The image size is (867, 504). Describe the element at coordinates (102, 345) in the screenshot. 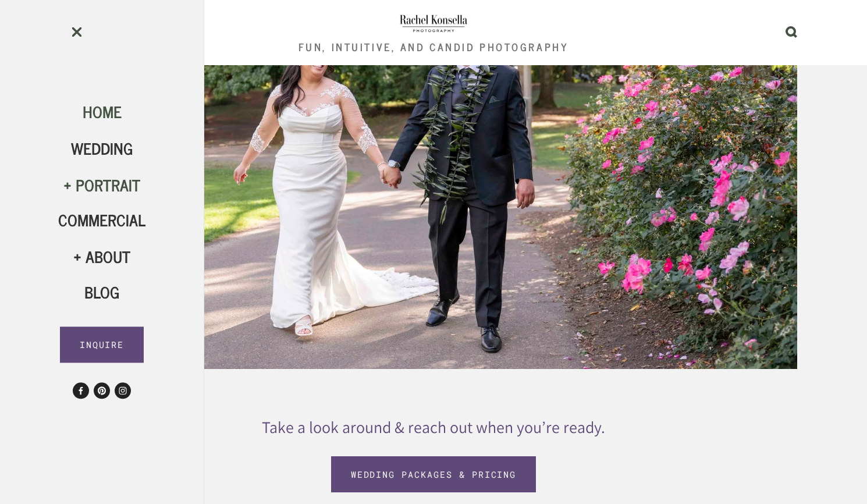

I see `a: INQUIRE` at that location.